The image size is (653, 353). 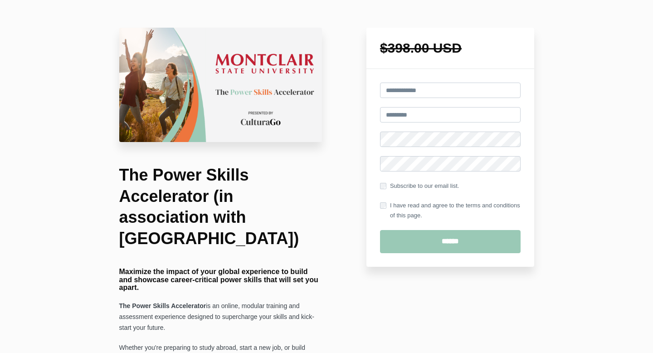 I want to click on h4: Maximize the impact of your global experience to build and showcase career-critical power skills ..., so click(x=221, y=279).